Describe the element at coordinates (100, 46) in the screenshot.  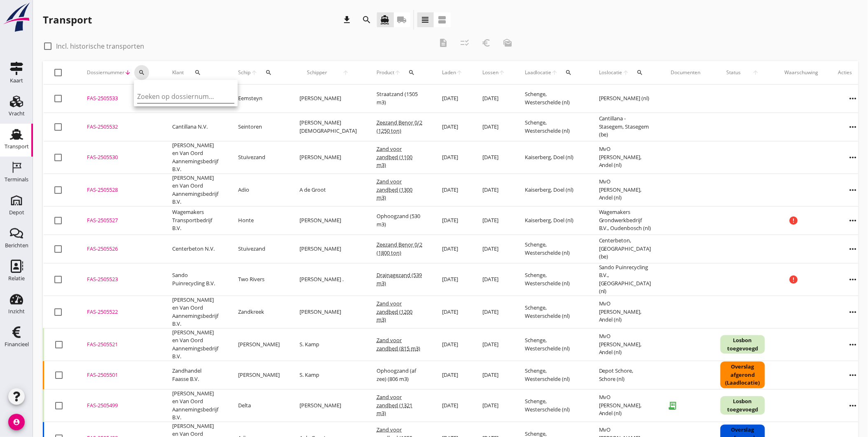
I see `label: Incl. historische transporten` at that location.